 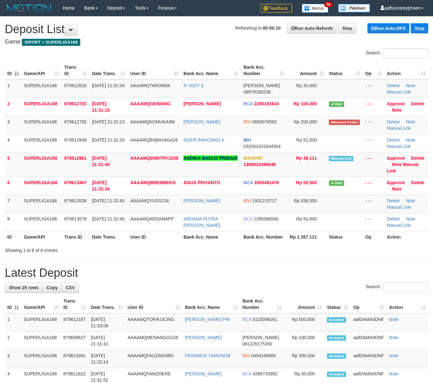 I want to click on td: 2, so click(x=13, y=341).